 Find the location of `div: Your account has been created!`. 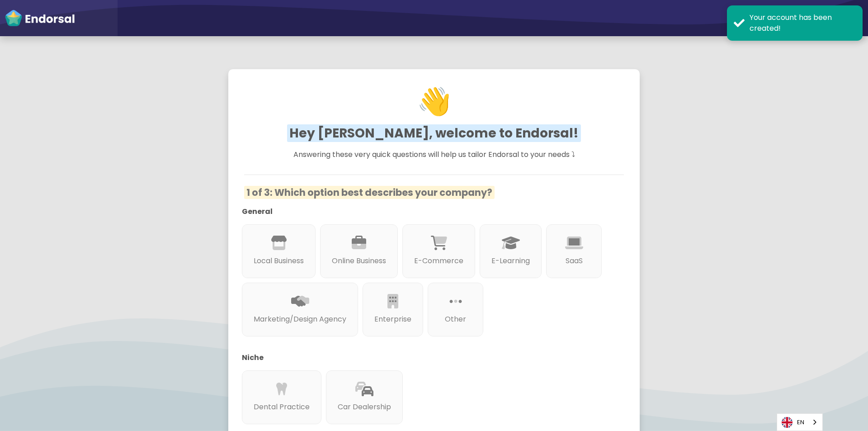

div: Your account has been created! is located at coordinates (803, 23).